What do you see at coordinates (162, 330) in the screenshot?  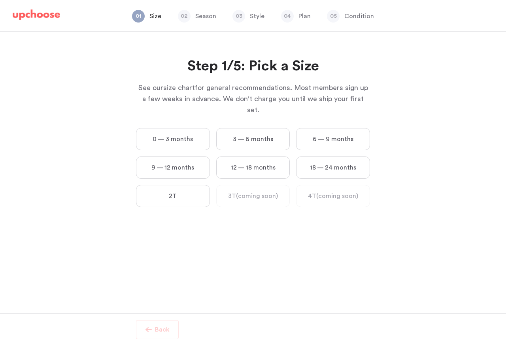 I see `p: Back` at bounding box center [162, 330].